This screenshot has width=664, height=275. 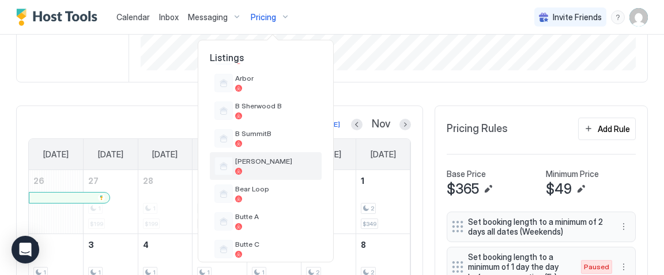 What do you see at coordinates (25, 250) in the screenshot?
I see `div: Open Intercom Messenger` at bounding box center [25, 250].